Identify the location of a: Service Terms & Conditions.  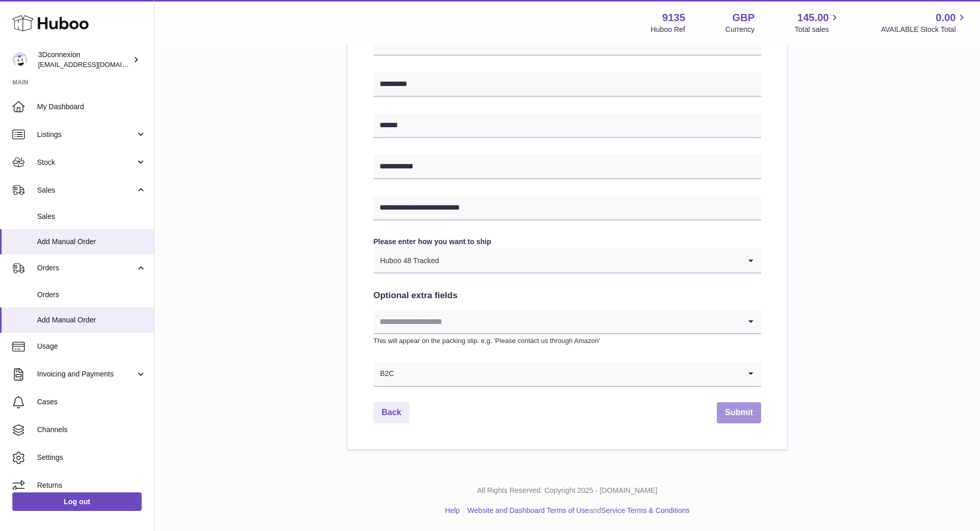
(645, 510).